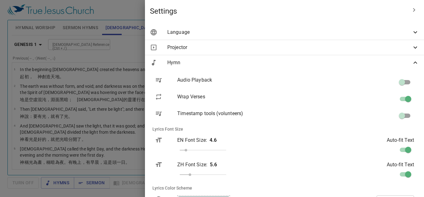  I want to click on li: Lyrics Font Size, so click(284, 129).